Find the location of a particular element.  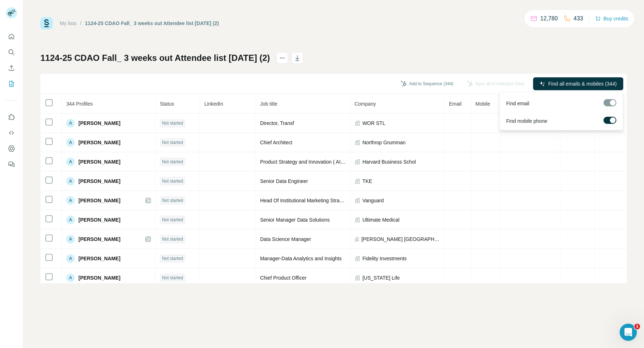

span: Data Science Manager is located at coordinates (286, 239).